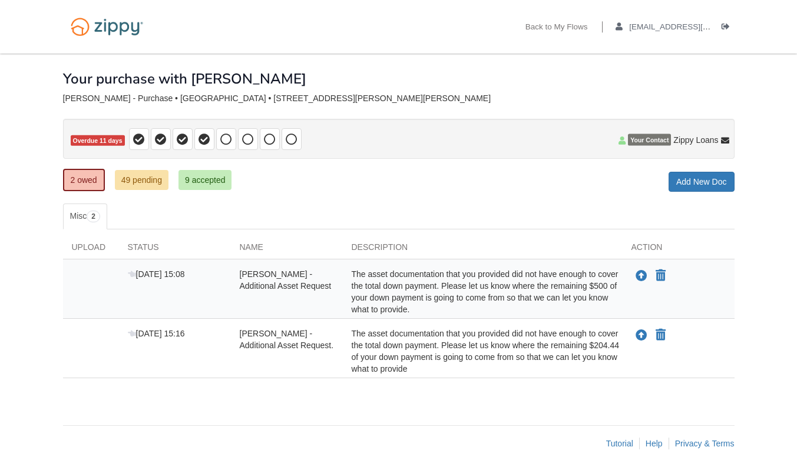 This screenshot has width=797, height=457. Describe the element at coordinates (84, 180) in the screenshot. I see `a: 2 owed` at that location.